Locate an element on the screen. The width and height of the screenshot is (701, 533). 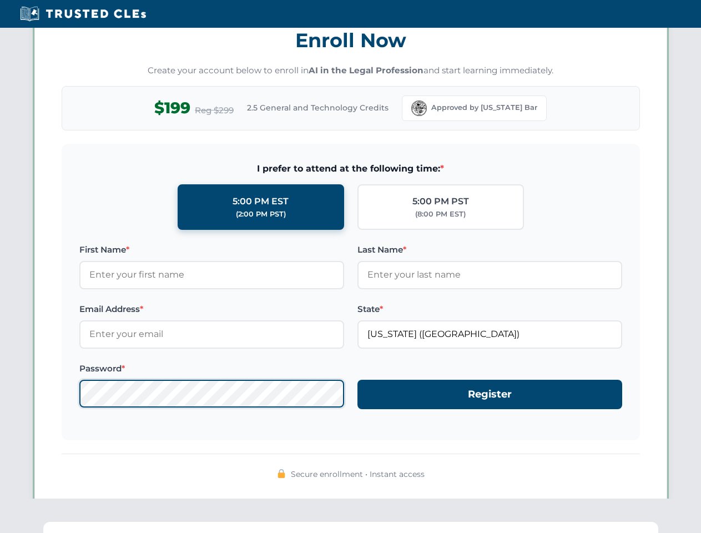
div: (2:00 PM PST) is located at coordinates (261, 214).